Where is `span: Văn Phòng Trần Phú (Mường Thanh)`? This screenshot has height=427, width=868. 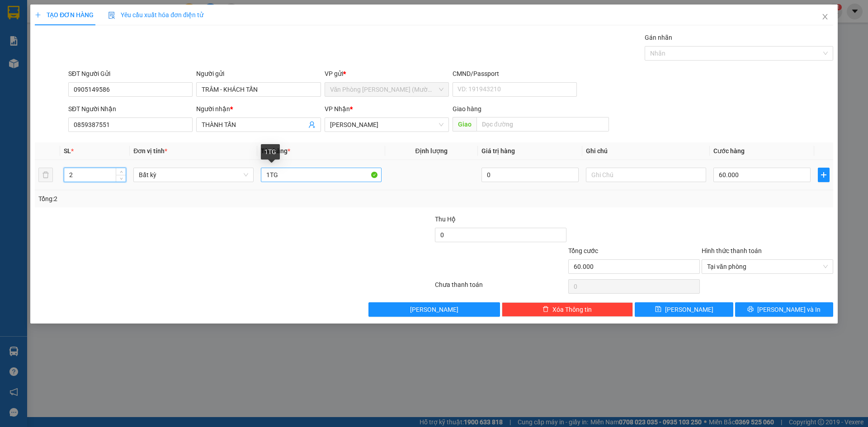 span: Văn Phòng Trần Phú (Mường Thanh) is located at coordinates (386, 90).